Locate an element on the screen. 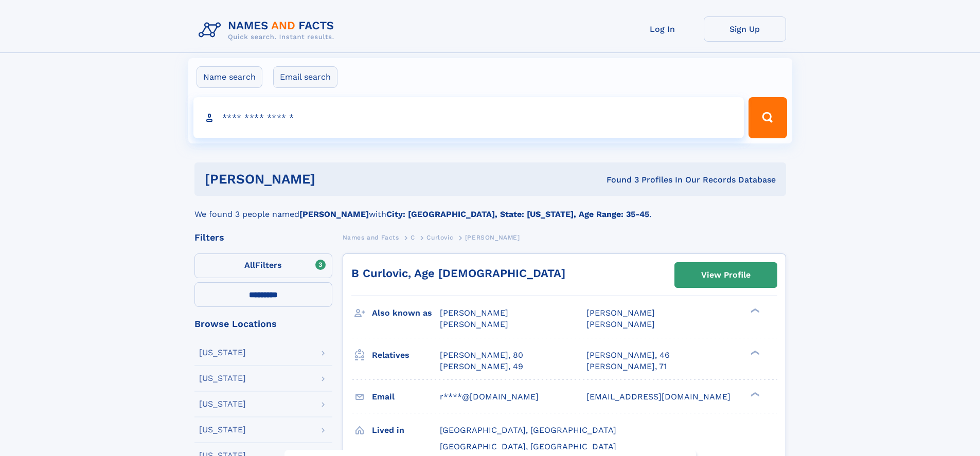 The image size is (980, 456). h3: Also known as is located at coordinates (406, 313).